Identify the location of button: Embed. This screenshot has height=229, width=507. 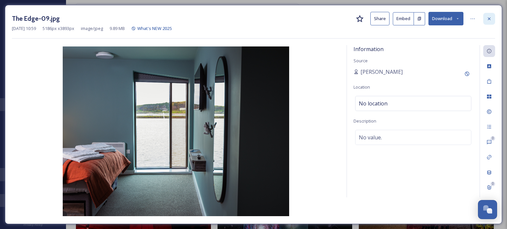
(403, 19).